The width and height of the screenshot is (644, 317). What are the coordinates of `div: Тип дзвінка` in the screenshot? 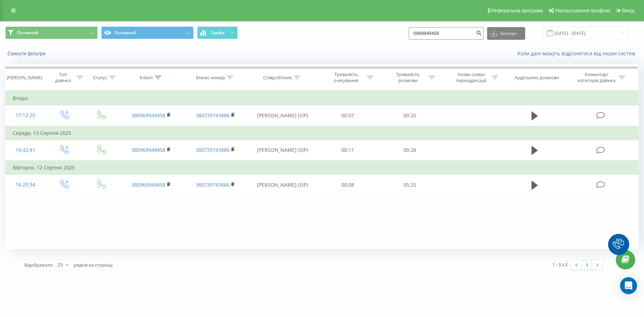 It's located at (63, 78).